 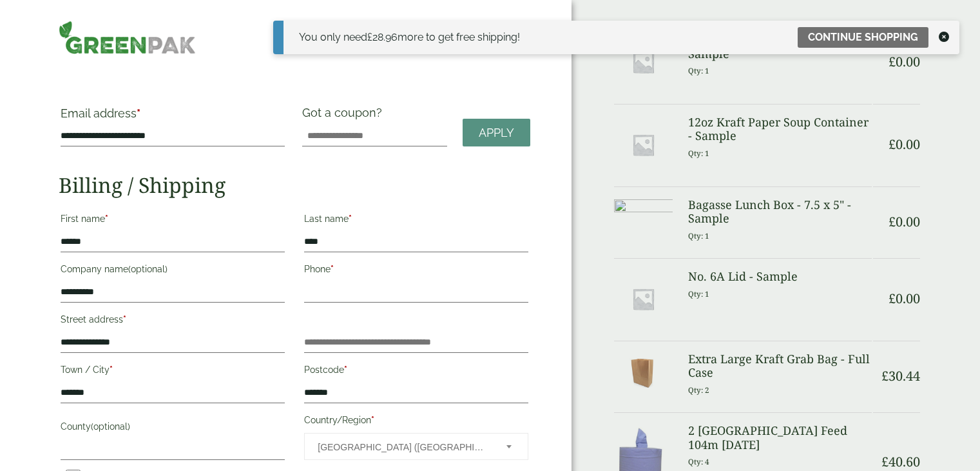 What do you see at coordinates (404, 447) in the screenshot?
I see `span: United Kingdom (UK)` at bounding box center [404, 447].